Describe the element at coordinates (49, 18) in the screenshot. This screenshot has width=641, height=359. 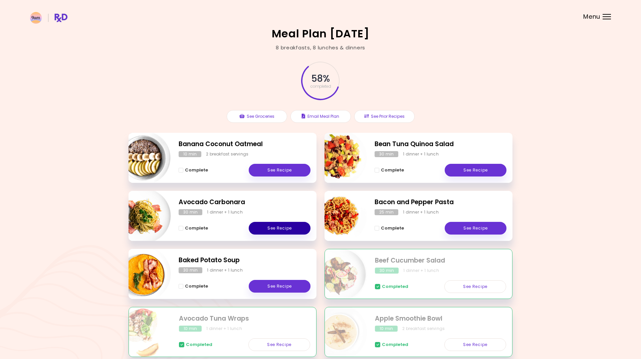
I see `img: RxDiet` at that location.